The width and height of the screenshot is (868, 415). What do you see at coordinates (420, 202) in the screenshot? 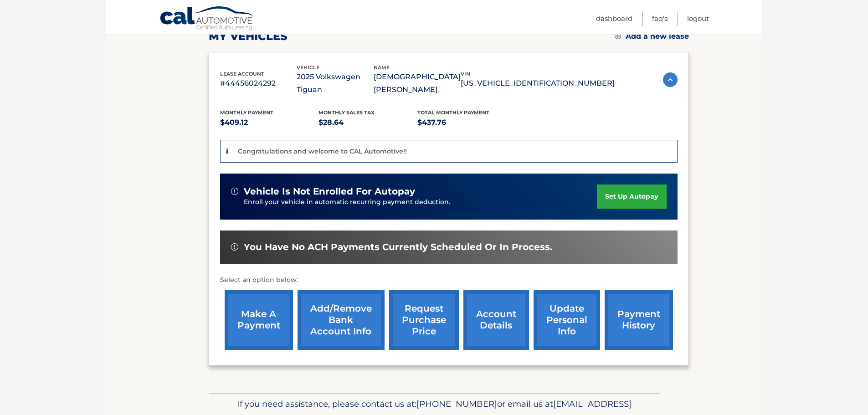
I see `p: Enroll your vehicle in automatic recurring payment deduction.` at bounding box center [420, 202].